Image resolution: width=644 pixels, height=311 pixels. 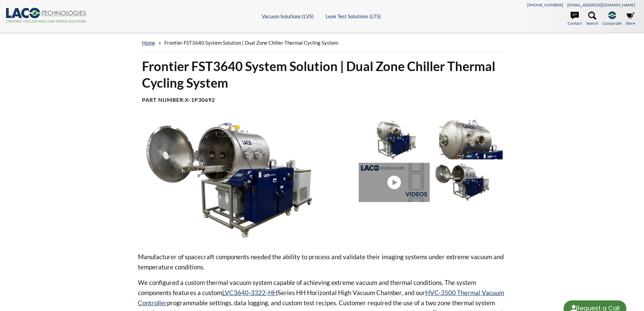 I want to click on p: Manufacturer of spacecraft components needed the ability to process and validate their imaging sy..., so click(x=322, y=262).